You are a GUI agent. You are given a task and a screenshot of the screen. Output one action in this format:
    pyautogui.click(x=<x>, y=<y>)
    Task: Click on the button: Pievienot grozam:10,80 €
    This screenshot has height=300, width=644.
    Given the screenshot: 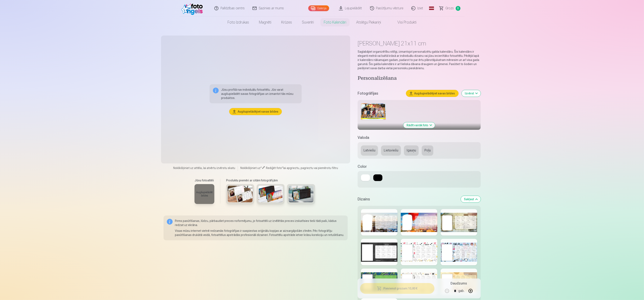 What is the action you would take?
    pyautogui.click(x=397, y=289)
    